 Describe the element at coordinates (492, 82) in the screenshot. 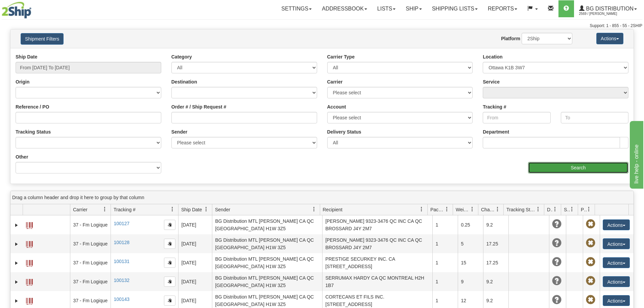

I see `label: Service` at that location.